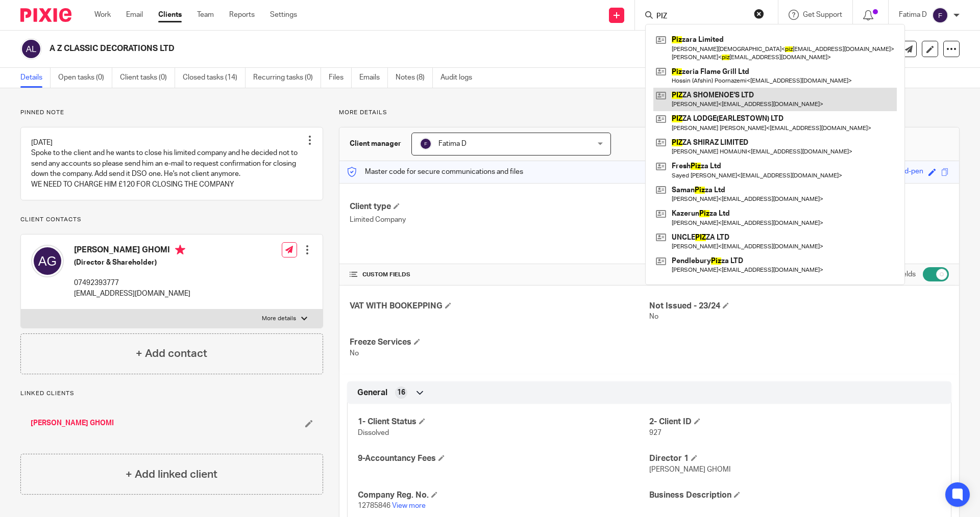  I want to click on span: Dissolved, so click(373, 433).